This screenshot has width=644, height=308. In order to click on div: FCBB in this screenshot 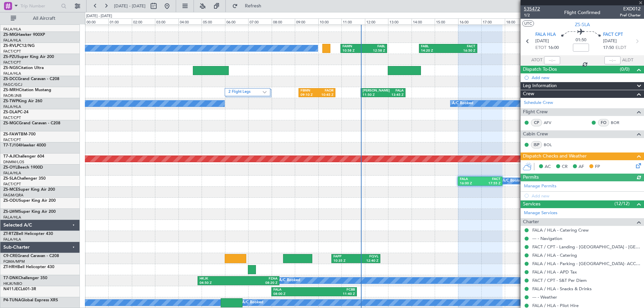, I will do `click(335, 290)`.